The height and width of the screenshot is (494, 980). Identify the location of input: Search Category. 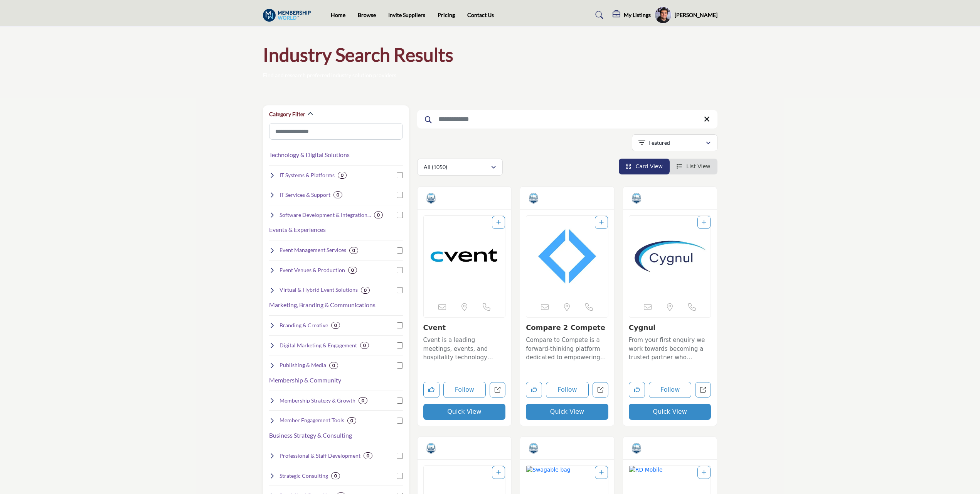
(336, 131).